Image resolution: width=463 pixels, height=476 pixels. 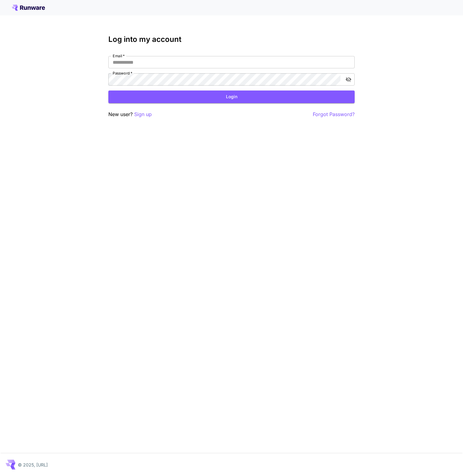 I want to click on button: Login, so click(x=232, y=97).